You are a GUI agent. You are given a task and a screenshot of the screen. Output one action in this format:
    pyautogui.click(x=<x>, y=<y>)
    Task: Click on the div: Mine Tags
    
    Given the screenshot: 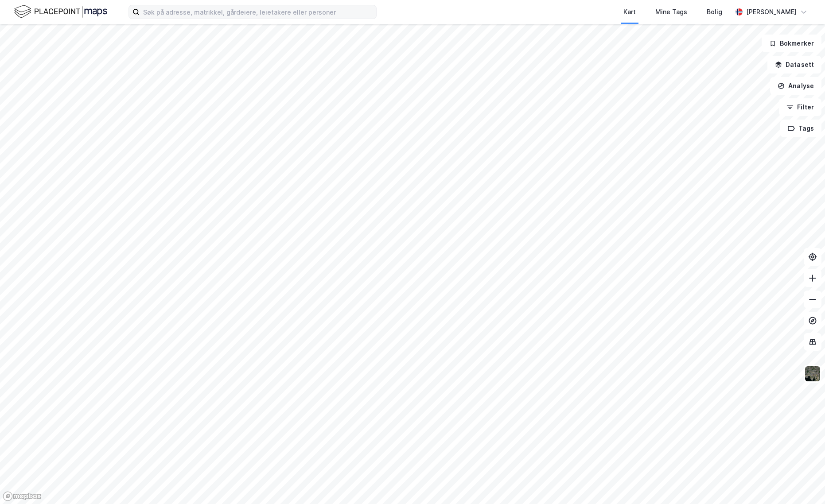 What is the action you would take?
    pyautogui.click(x=671, y=12)
    